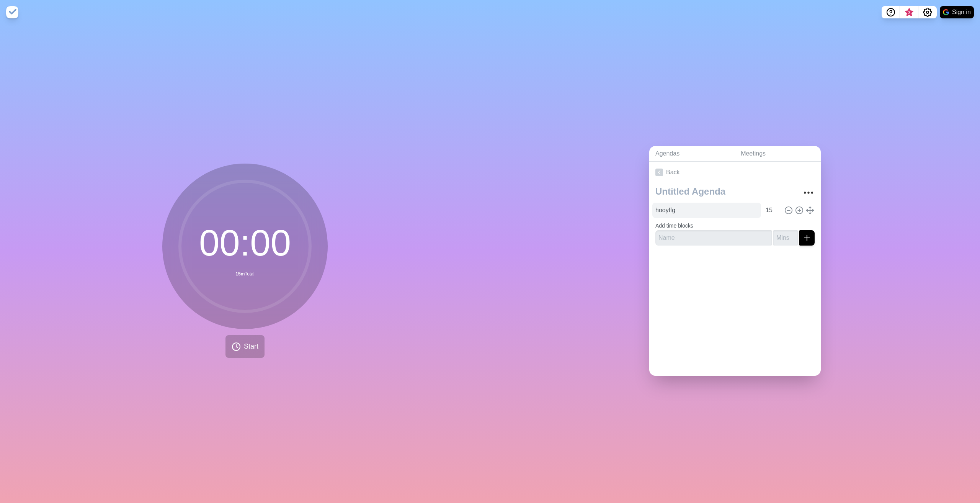 This screenshot has width=980, height=503. I want to click on a: Back, so click(735, 173).